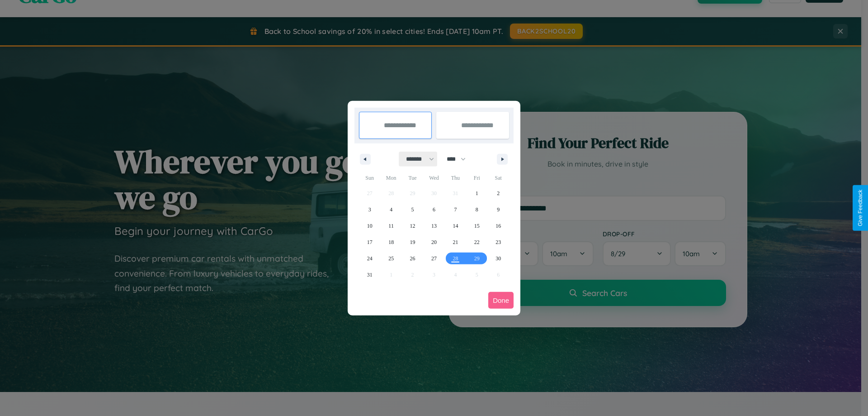 This screenshot has height=416, width=868. Describe the element at coordinates (433, 178) in the screenshot. I see `span: Wed` at that location.